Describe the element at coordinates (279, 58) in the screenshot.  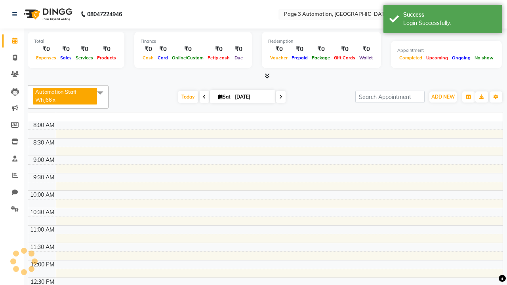
I see `span: Voucher` at that location.